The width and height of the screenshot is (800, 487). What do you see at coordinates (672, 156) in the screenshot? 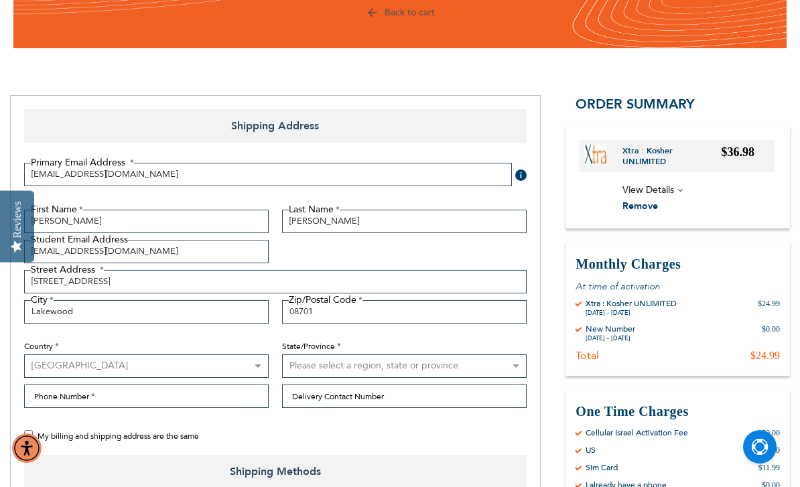
I see `a: Xtra : Kosher UNLIMITED` at bounding box center [672, 156].